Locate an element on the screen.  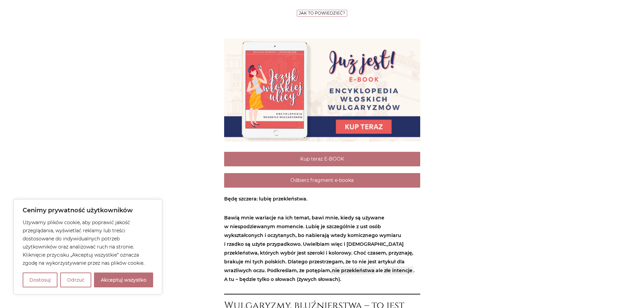
a: Odbierz fragment e-booka is located at coordinates (322, 180).